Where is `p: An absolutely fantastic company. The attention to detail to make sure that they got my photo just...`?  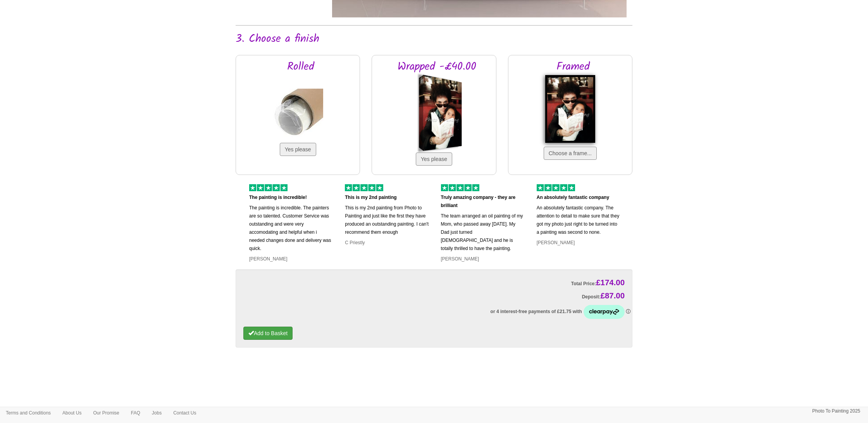
p: An absolutely fantastic company. The attention to detail to make sure that they got my photo just... is located at coordinates (578, 221).